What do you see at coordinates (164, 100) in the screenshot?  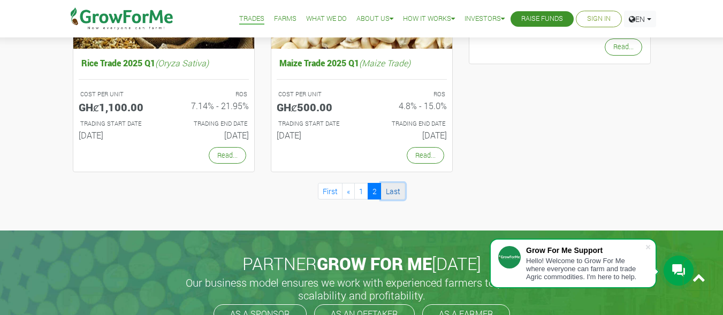 I see `a: Rice Trade 2025 Q1(Oryza Sativa) COST PER UNIT GHȼ1,100.00 ROS 7.14% - 21.95% TRADING START DATE ...` at bounding box center [164, 100].